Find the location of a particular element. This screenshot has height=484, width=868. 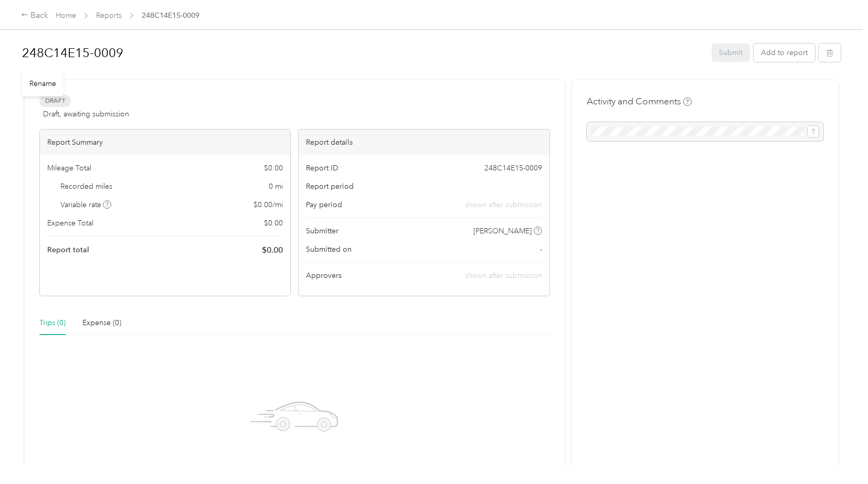

div: Report details is located at coordinates (424, 142).